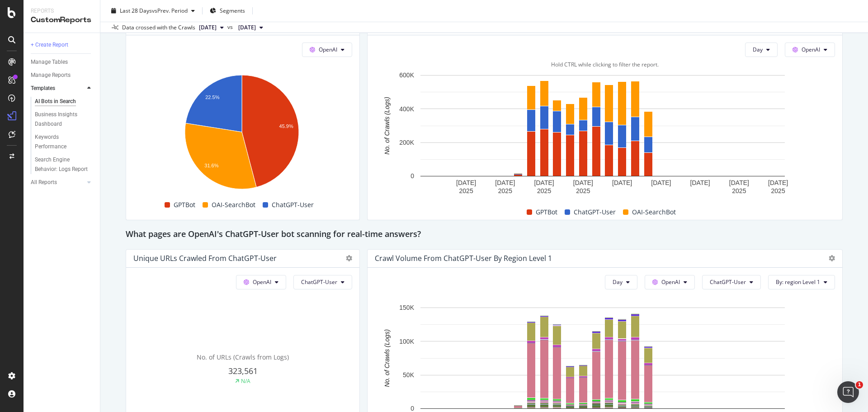  Describe the element at coordinates (802, 282) in the screenshot. I see `button: By: region Level 1` at that location.